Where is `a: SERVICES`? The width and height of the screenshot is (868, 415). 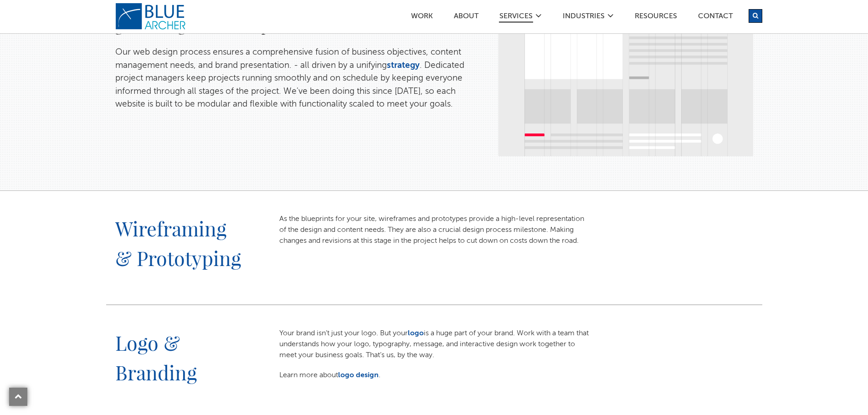
a: SERVICES is located at coordinates (515, 18).